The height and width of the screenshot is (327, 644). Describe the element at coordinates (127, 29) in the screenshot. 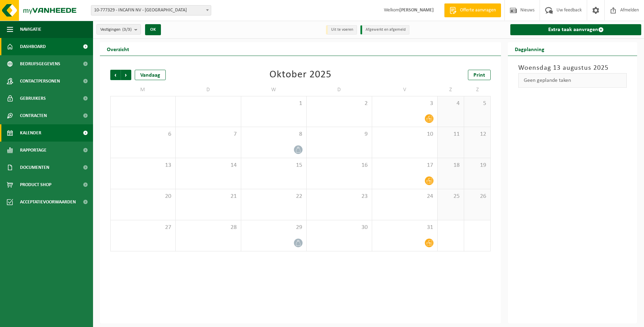

I see `count: (3/3)` at that location.